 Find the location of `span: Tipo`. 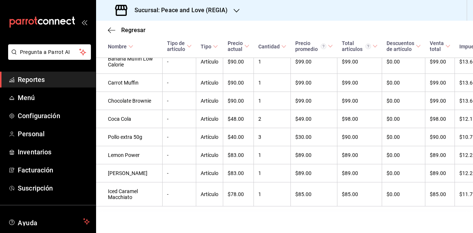

span: Tipo is located at coordinates (209, 47).